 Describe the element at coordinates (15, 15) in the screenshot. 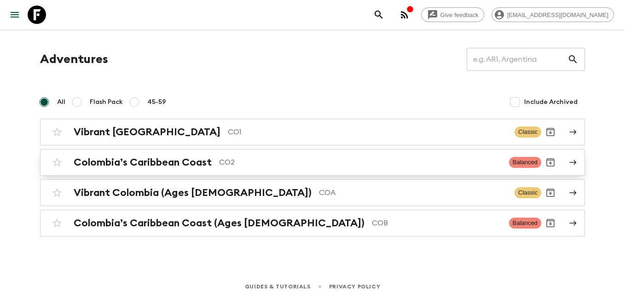

I see `button: menu` at that location.